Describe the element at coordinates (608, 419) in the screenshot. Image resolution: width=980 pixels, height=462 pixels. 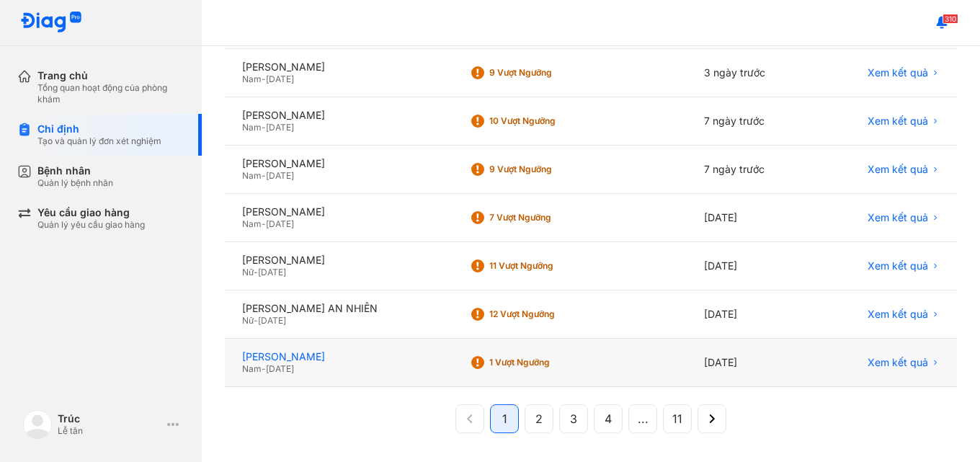
I see `span: 4` at that location.